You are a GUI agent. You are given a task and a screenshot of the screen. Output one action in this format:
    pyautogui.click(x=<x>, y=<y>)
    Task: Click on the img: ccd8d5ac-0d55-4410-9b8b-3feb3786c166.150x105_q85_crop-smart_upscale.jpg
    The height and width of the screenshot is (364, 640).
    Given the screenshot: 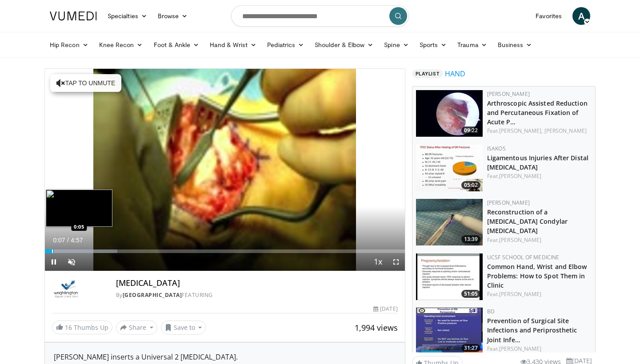 What is the action you would take?
    pyautogui.click(x=449, y=222)
    